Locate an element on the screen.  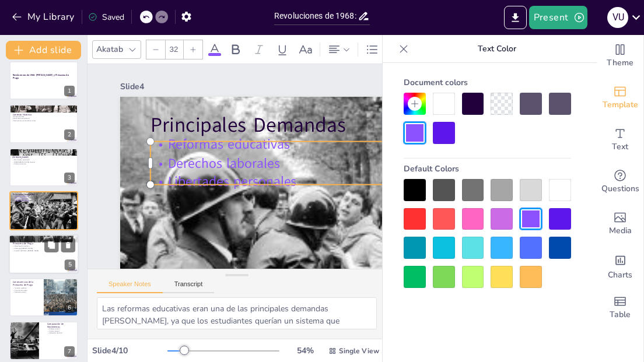
p: Descontento estudiantil is located at coordinates (42, 119).